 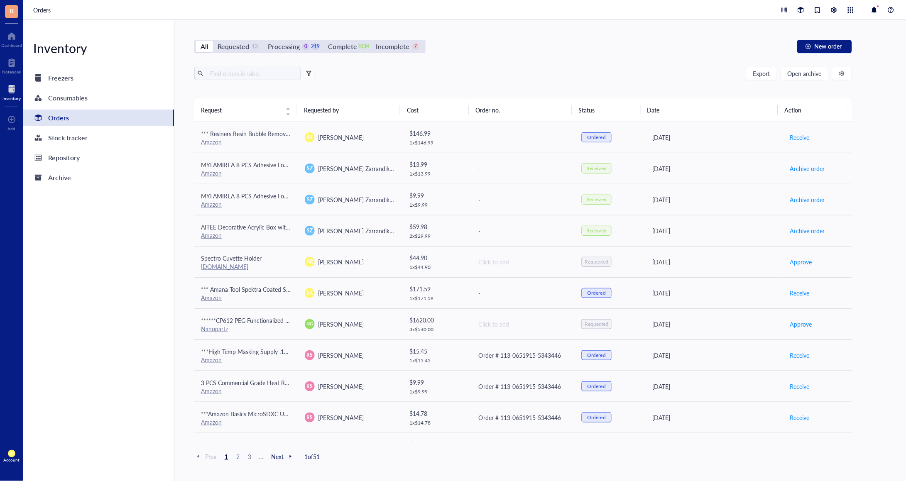 What do you see at coordinates (437, 164) in the screenshot?
I see `div: $ 13.99` at bounding box center [437, 164].